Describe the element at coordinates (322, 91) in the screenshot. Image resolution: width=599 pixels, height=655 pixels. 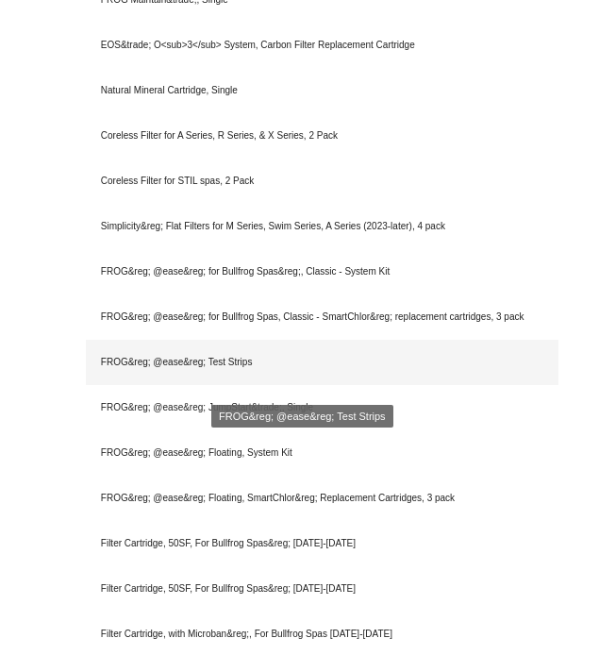
I see `div: Natural Mineral Cartridge, Single` at that location.